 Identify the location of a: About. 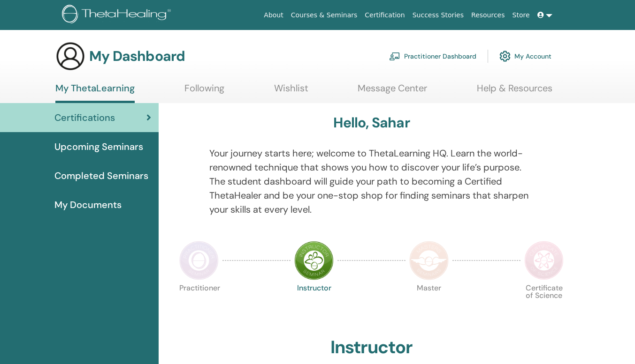
(273, 15).